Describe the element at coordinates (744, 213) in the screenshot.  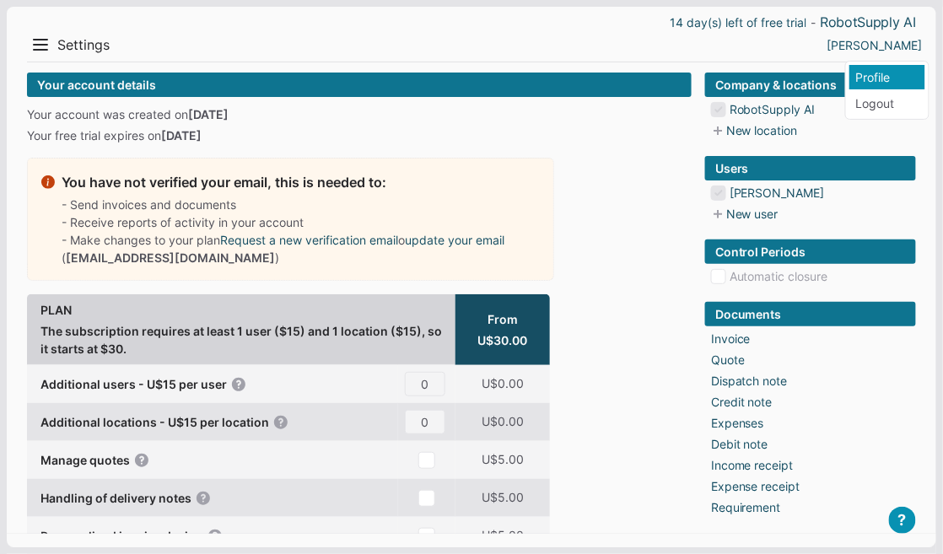
I see `a: New user` at that location.